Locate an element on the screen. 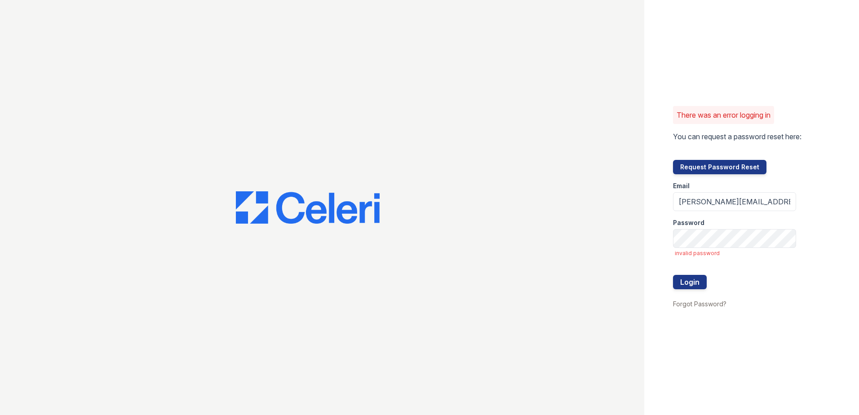  button: Request Password Reset is located at coordinates (720, 167).